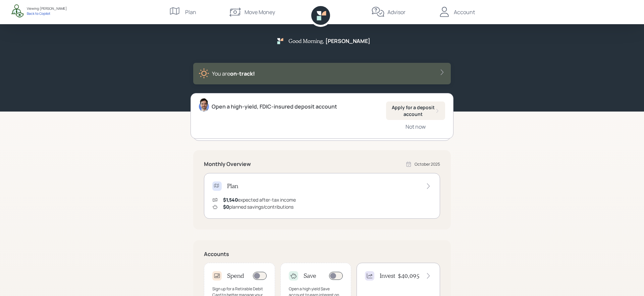 Image resolution: width=644 pixels, height=296 pixels. What do you see at coordinates (260, 12) in the screenshot?
I see `div: Move Money` at bounding box center [260, 12].